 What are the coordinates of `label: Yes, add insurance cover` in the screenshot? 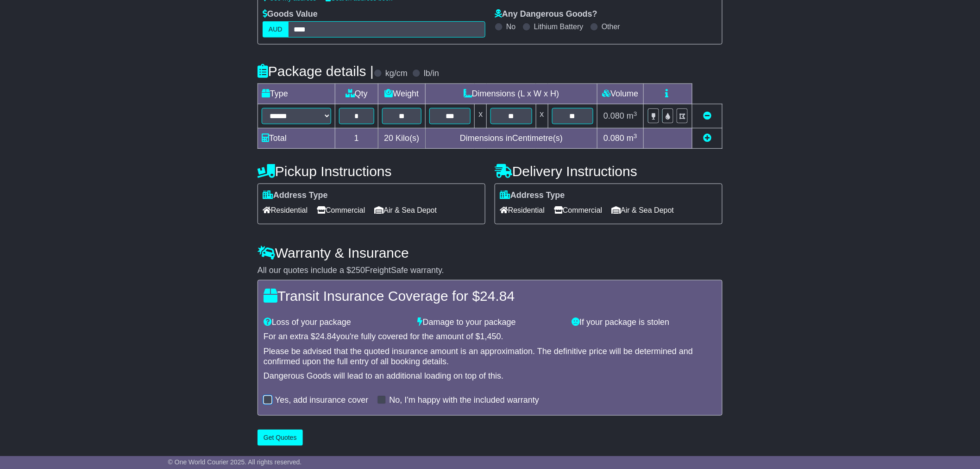 It's located at (321, 400).